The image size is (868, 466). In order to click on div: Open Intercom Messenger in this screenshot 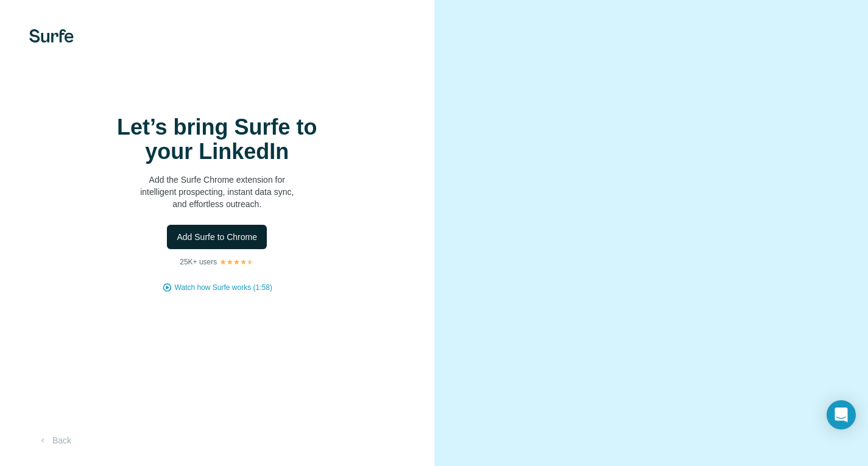, I will do `click(842, 415)`.